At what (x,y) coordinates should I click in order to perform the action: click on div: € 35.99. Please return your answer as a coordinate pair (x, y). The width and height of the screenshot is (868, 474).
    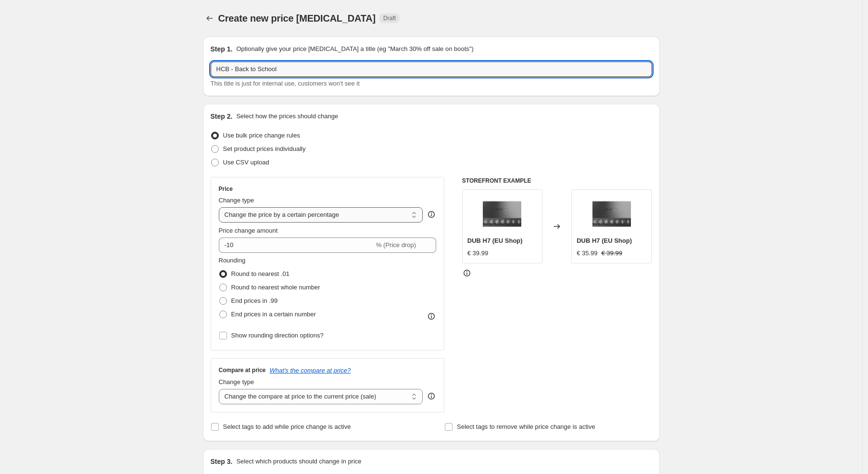
    Looking at the image, I should click on (586, 253).